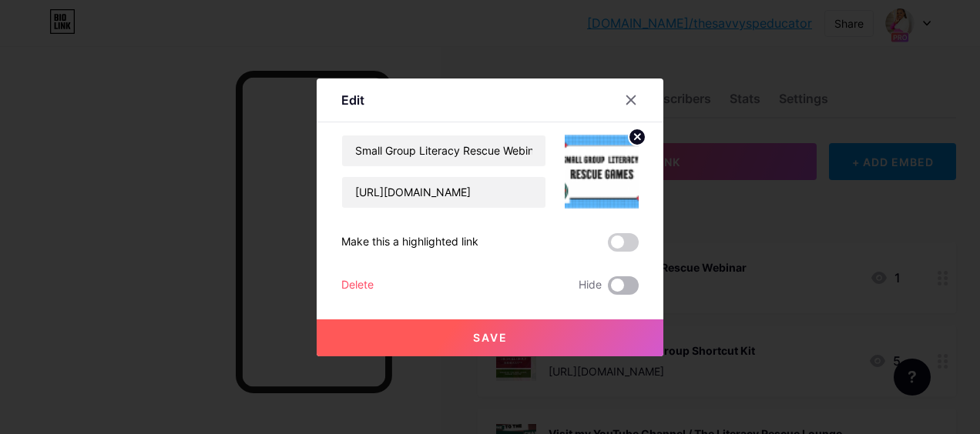 The height and width of the screenshot is (434, 980). Describe the element at coordinates (590, 286) in the screenshot. I see `span: Hide` at that location.